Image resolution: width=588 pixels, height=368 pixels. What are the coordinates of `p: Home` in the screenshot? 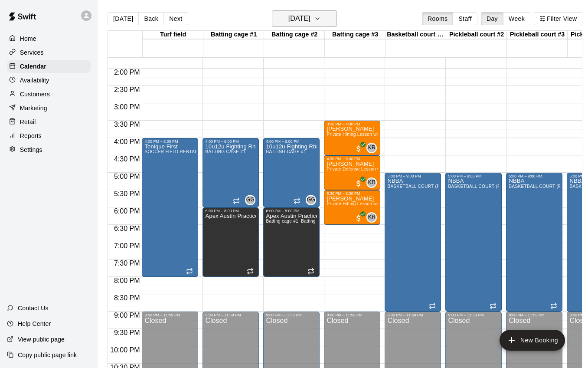 It's located at (28, 39).